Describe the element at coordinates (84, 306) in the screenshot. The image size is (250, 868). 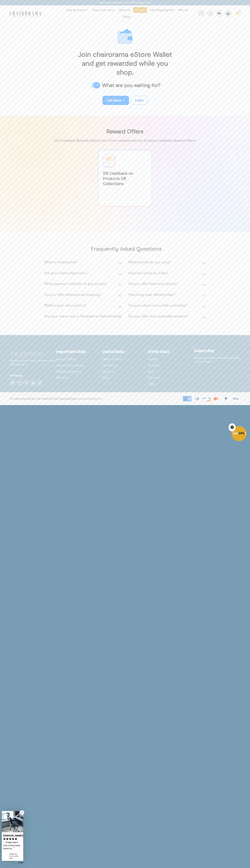
I see `summary: What is your return policy?` at that location.